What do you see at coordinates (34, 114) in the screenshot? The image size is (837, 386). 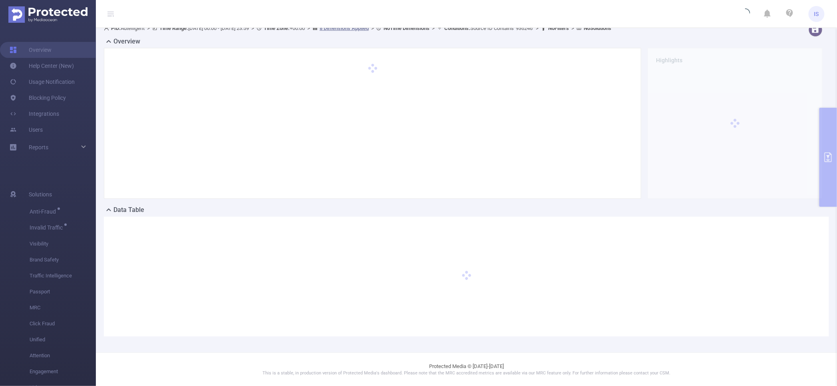 I see `a: Integrations` at bounding box center [34, 114].